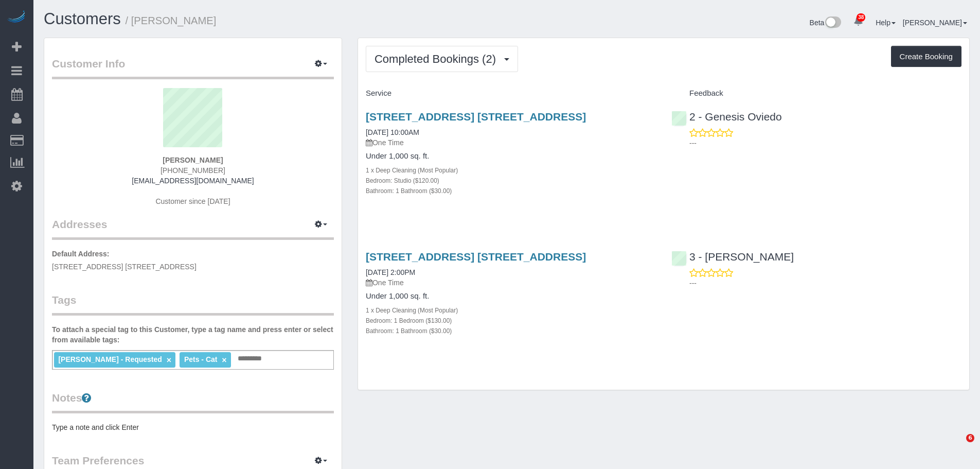 The image size is (980, 469). Describe the element at coordinates (193, 68) in the screenshot. I see `legend: Customer Info` at that location.